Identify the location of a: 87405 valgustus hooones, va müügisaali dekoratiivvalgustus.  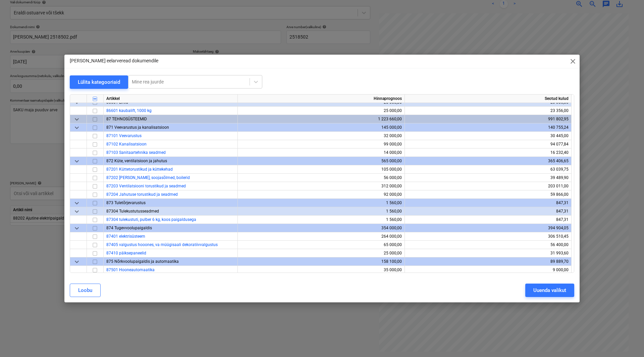
(162, 245).